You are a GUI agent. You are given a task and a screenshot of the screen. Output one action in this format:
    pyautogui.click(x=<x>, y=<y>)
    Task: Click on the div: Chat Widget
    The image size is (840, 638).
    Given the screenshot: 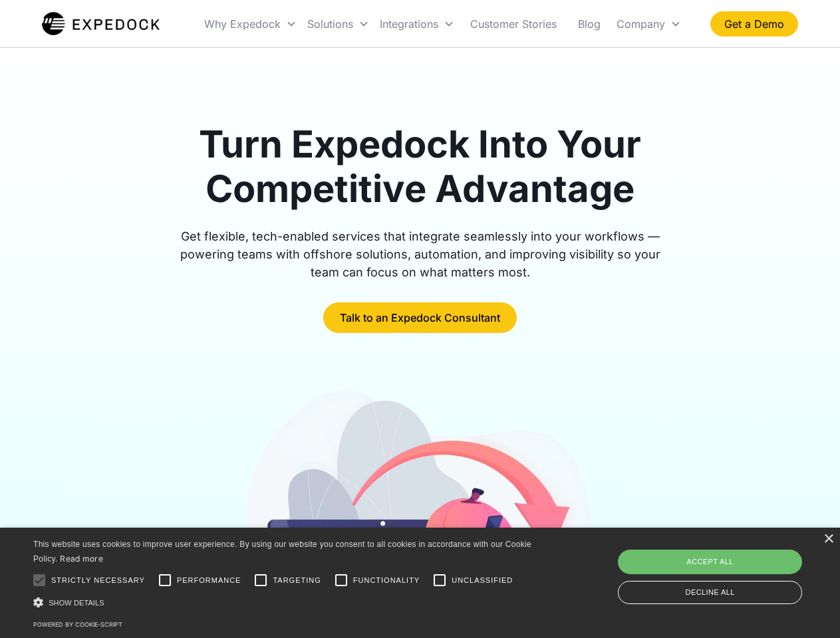 What is the action you would take?
    pyautogui.click(x=729, y=567)
    